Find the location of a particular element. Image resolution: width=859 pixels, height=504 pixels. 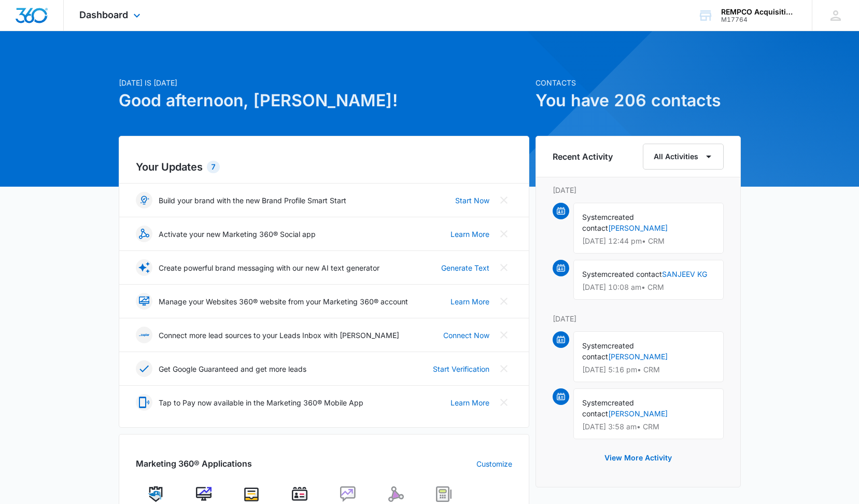

p: Tap to Pay now available in the Marketing 360® Mobile App is located at coordinates (261, 402).